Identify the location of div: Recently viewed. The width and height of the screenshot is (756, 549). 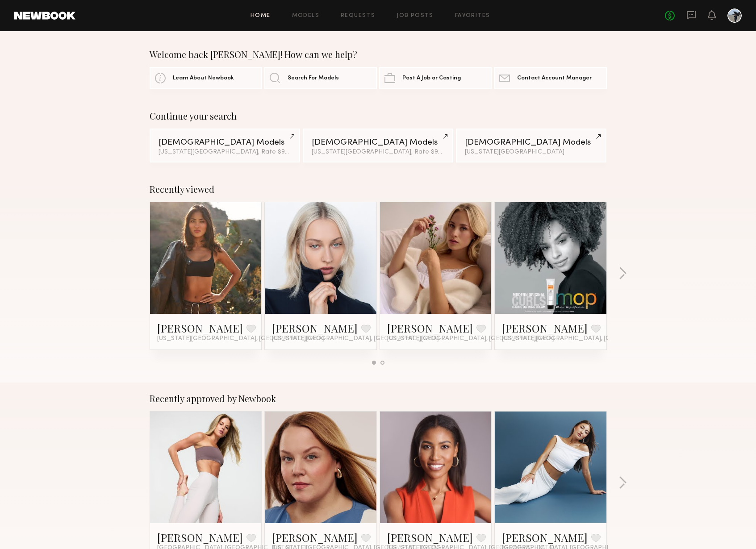
(378, 189).